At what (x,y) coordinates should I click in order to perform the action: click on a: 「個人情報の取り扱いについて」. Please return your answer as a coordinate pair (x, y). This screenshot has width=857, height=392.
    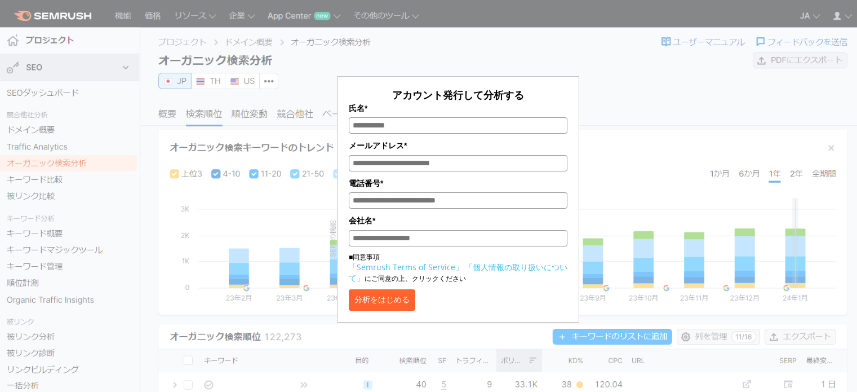
    Looking at the image, I should click on (458, 272).